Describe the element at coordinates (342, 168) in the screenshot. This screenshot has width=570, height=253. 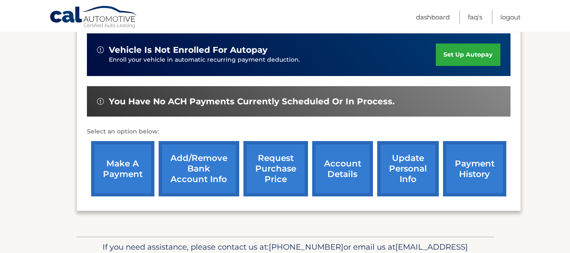
I see `a: account details` at that location.